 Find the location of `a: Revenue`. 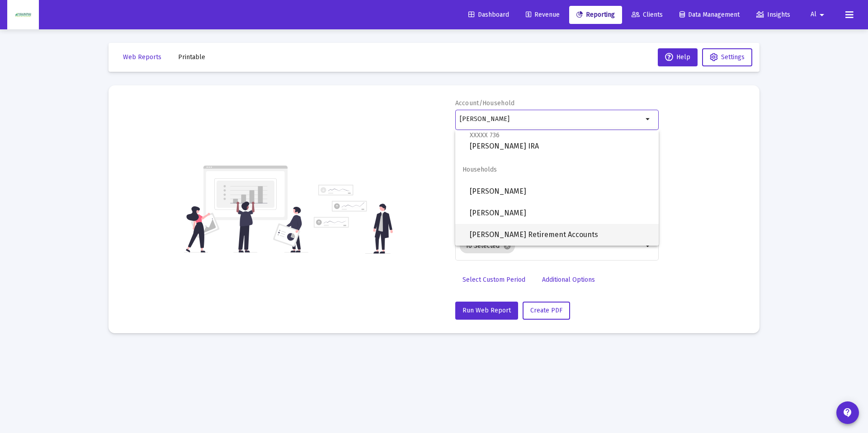

a: Revenue is located at coordinates (542, 15).